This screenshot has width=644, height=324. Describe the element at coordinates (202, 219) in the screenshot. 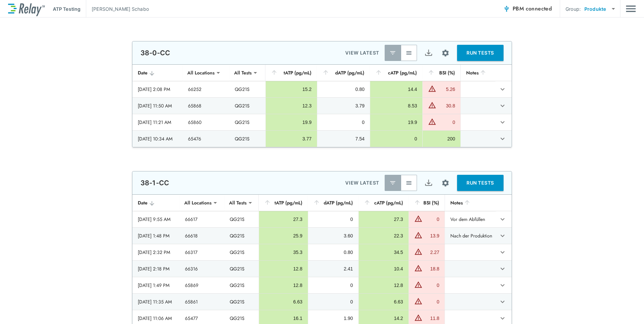

I see `td: 66617` at that location.